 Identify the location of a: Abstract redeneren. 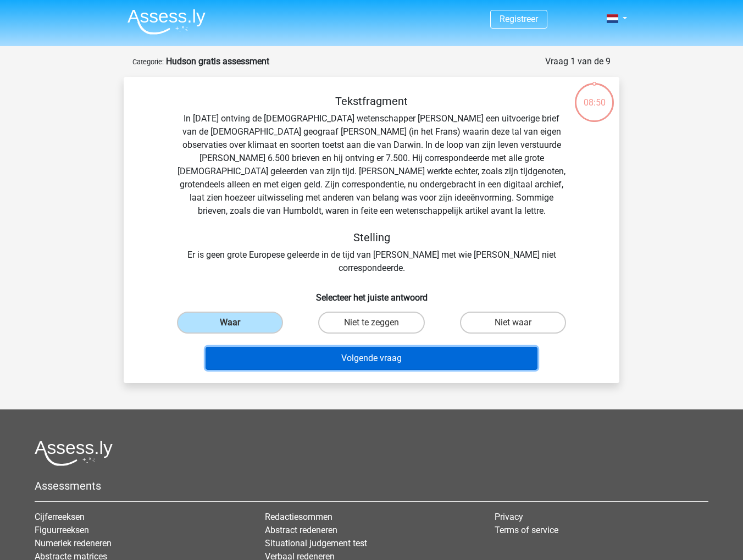
(301, 530).